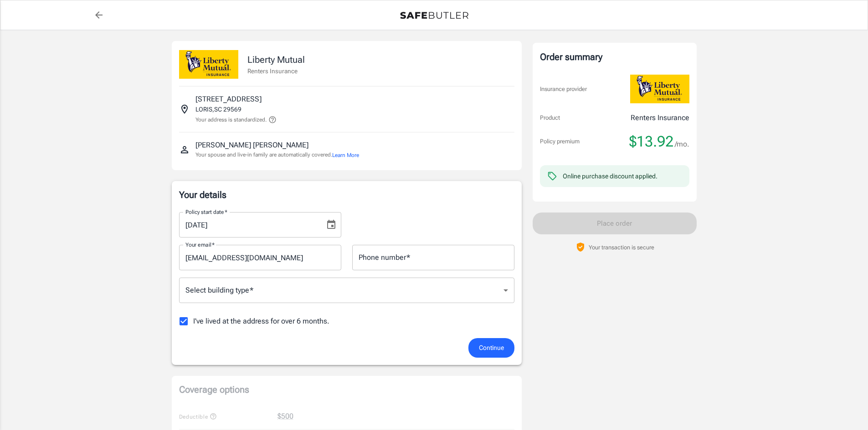  What do you see at coordinates (260, 258) in the screenshot?
I see `input: Enter email` at bounding box center [260, 258].